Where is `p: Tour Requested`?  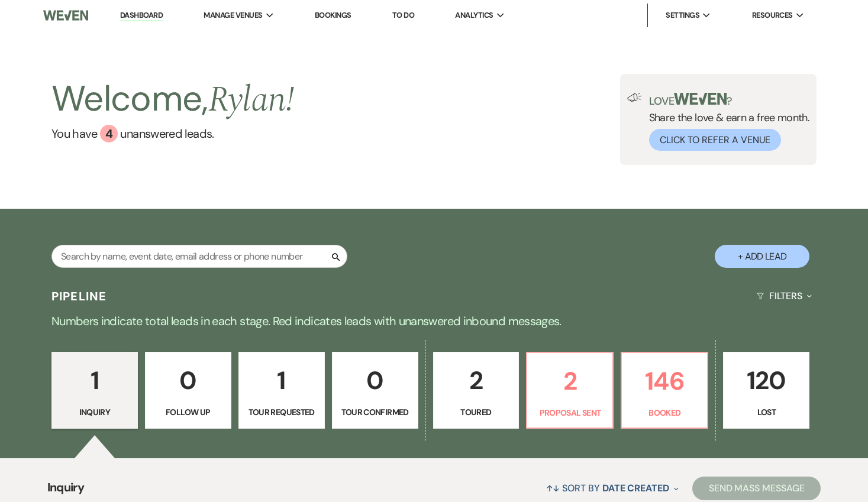
p: Tour Requested is located at coordinates (282, 412).